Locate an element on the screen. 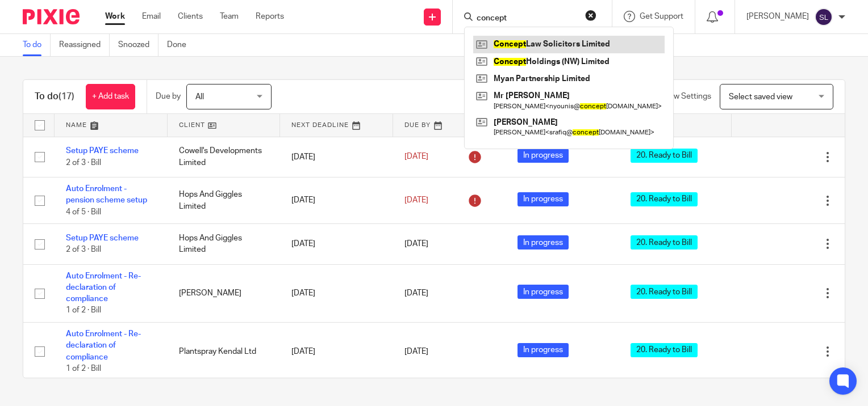 This screenshot has height=406, width=868. a: Clients is located at coordinates (190, 17).